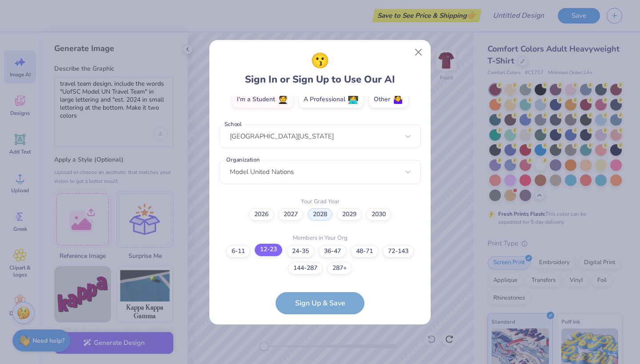  I want to click on label: School, so click(234, 124).